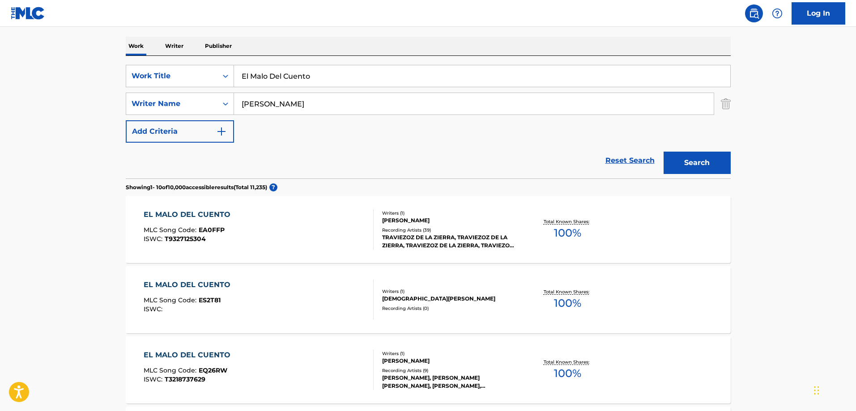  What do you see at coordinates (28, 13) in the screenshot?
I see `img: MLC Logo` at bounding box center [28, 13].